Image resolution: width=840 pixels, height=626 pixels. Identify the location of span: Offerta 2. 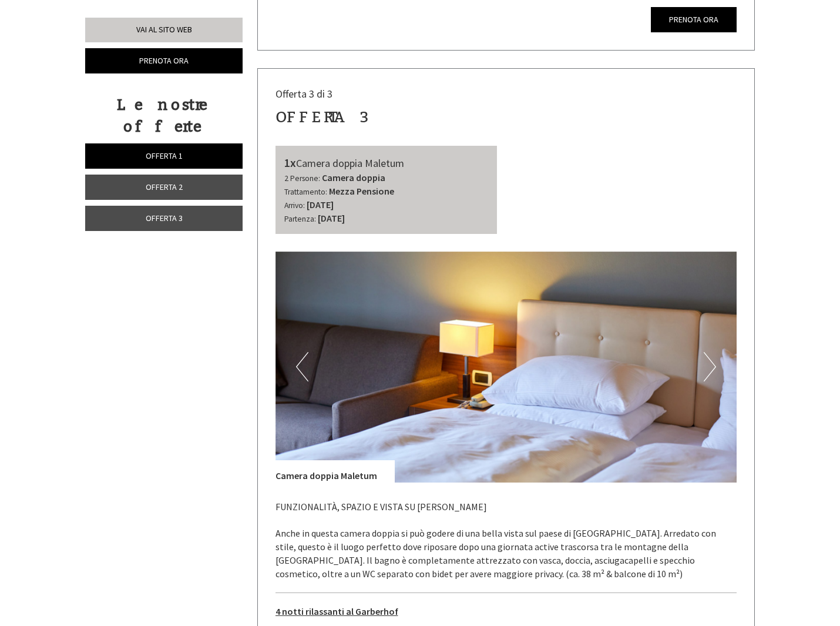
(164, 187).